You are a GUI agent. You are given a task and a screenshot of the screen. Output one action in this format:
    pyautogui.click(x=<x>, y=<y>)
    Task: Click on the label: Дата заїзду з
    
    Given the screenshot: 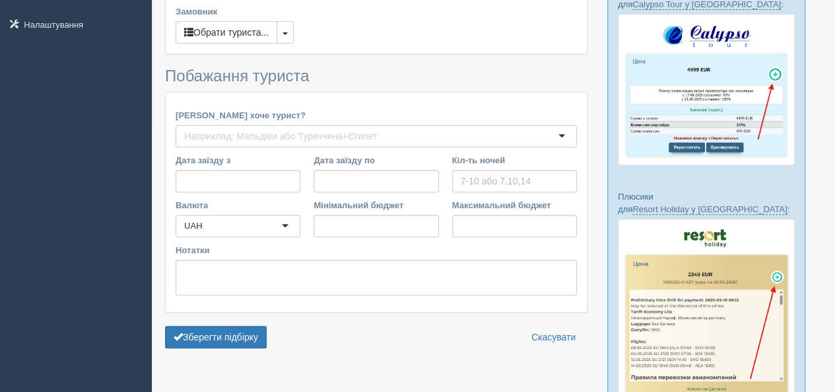 What is the action you would take?
    pyautogui.click(x=238, y=160)
    